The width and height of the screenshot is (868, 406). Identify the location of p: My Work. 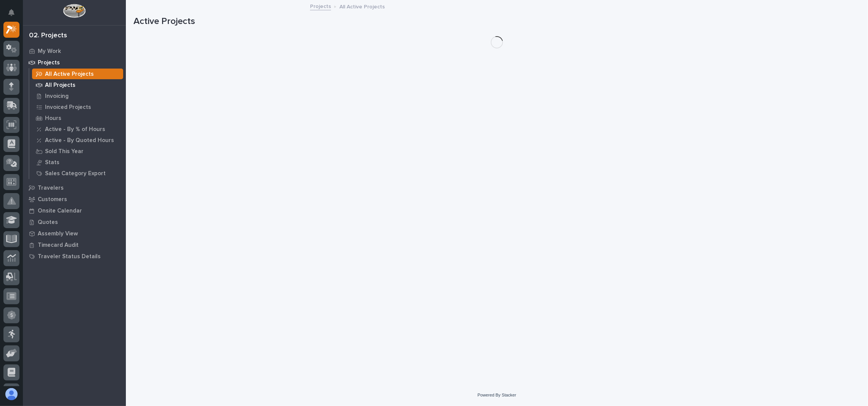
(49, 52).